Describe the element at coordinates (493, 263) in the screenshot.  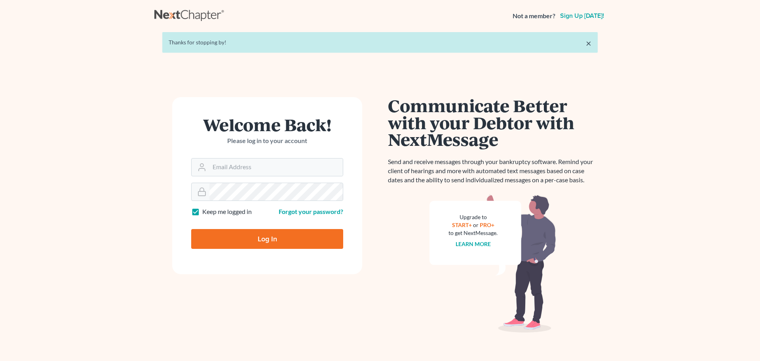
I see `img: nextmessage_bg-59042aed3d76b12b5cd301f8e5b87938c9018125f34e5fa2b7a6b67550977c72.svg` at that location.